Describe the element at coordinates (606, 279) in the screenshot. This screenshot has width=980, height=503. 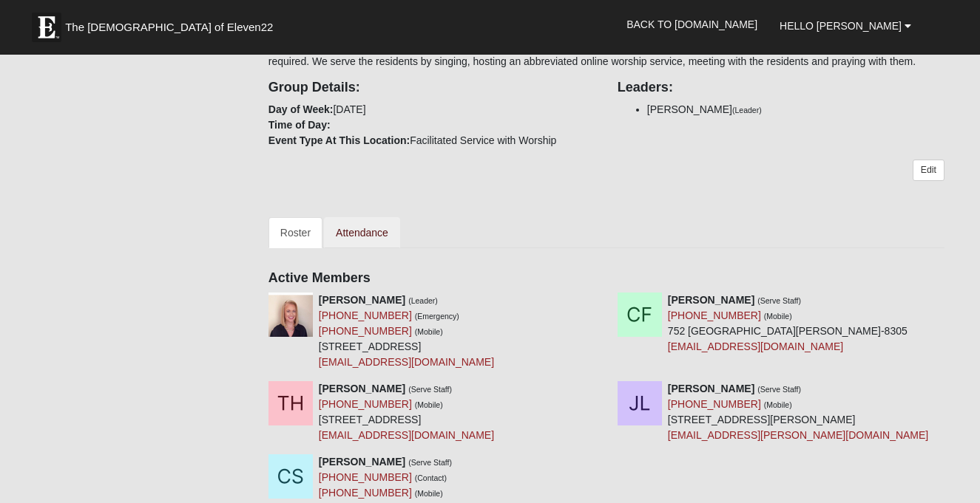
I see `h4: Active Members` at that location.